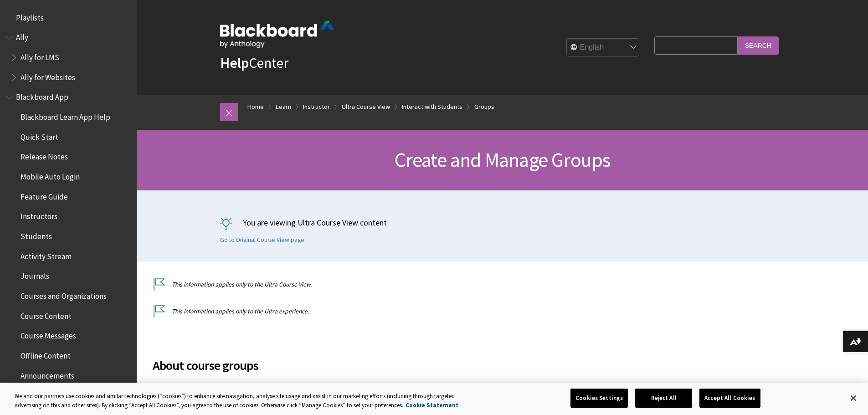 This screenshot has width=868, height=415. I want to click on span: Ally, so click(22, 36).